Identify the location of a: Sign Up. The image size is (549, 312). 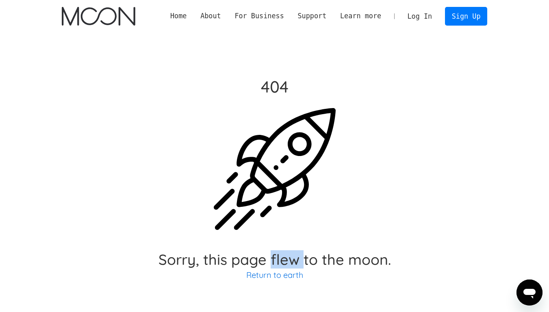
(466, 16).